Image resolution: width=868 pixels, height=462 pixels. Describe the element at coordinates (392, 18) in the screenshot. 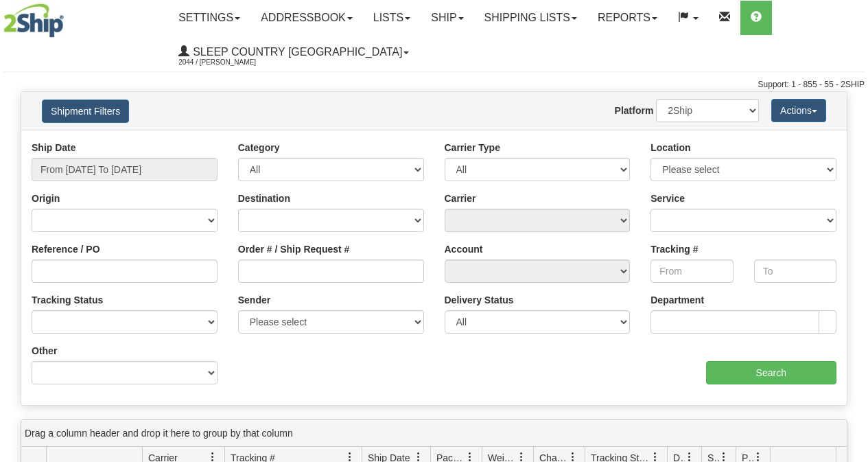

I see `a: Lists` at that location.